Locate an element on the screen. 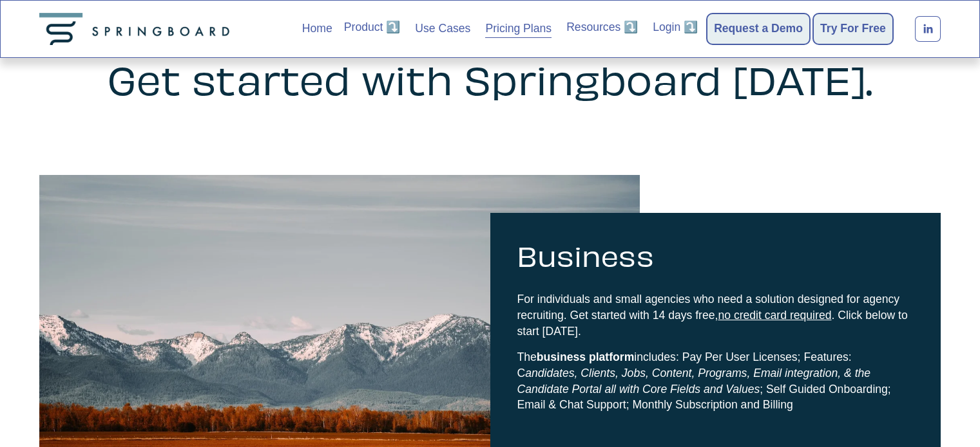 The image size is (980, 447). a: Home is located at coordinates (317, 29).